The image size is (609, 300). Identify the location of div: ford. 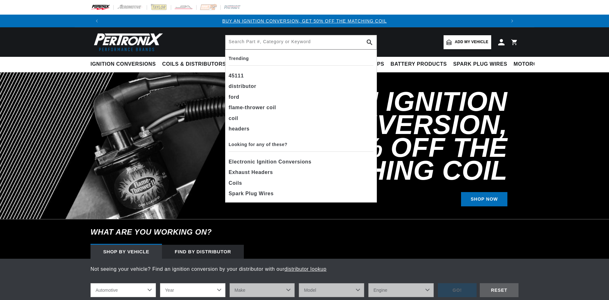
(301, 97).